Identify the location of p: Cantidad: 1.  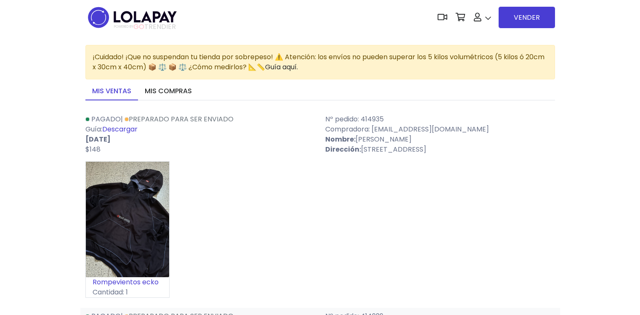
(127, 293).